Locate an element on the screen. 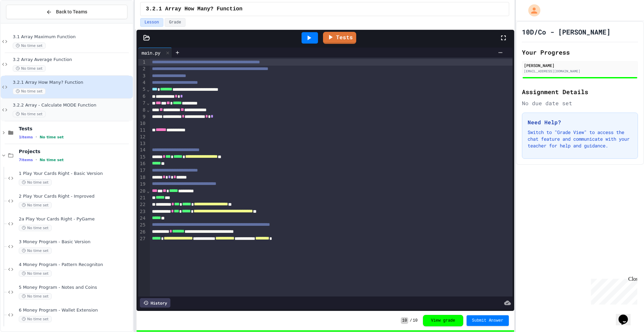  span: 3.2.2 Array - Calculate MODE Function is located at coordinates (72, 105).